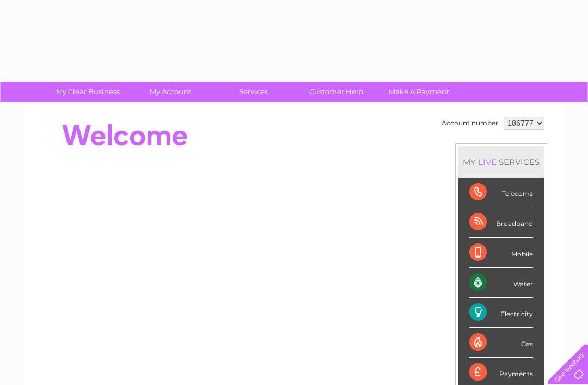 The width and height of the screenshot is (588, 385). Describe the element at coordinates (170, 92) in the screenshot. I see `a: My Account` at that location.